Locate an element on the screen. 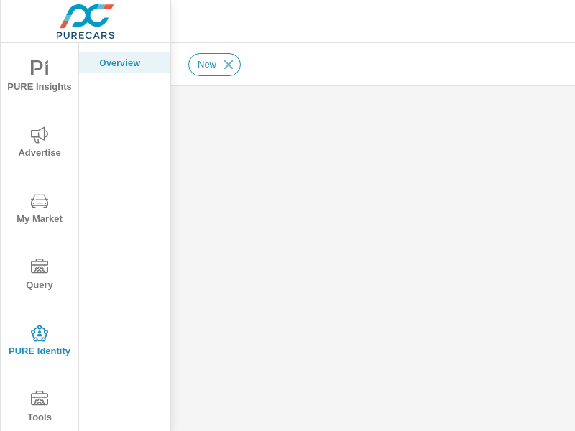  span: Query is located at coordinates (40, 276).